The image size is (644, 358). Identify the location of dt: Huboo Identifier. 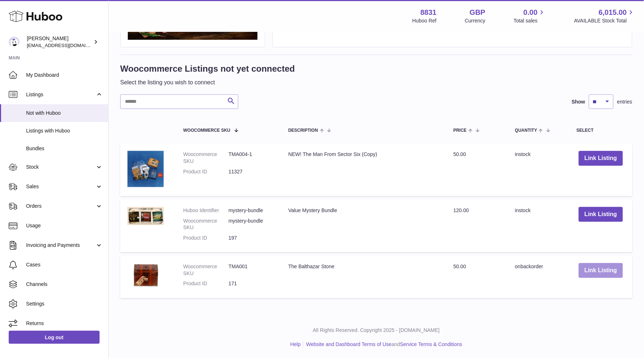
(206, 210).